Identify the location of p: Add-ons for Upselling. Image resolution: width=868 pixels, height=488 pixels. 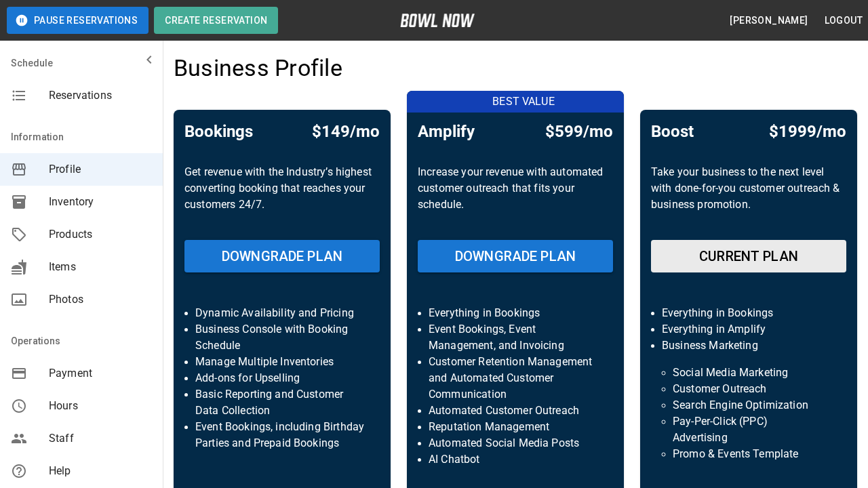
(282, 378).